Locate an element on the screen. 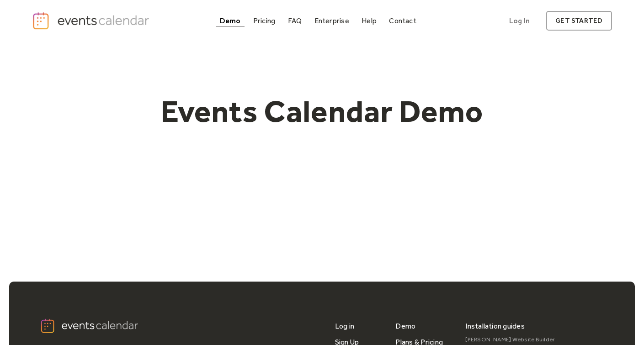 The height and width of the screenshot is (345, 644). div: Contact is located at coordinates (403, 21).